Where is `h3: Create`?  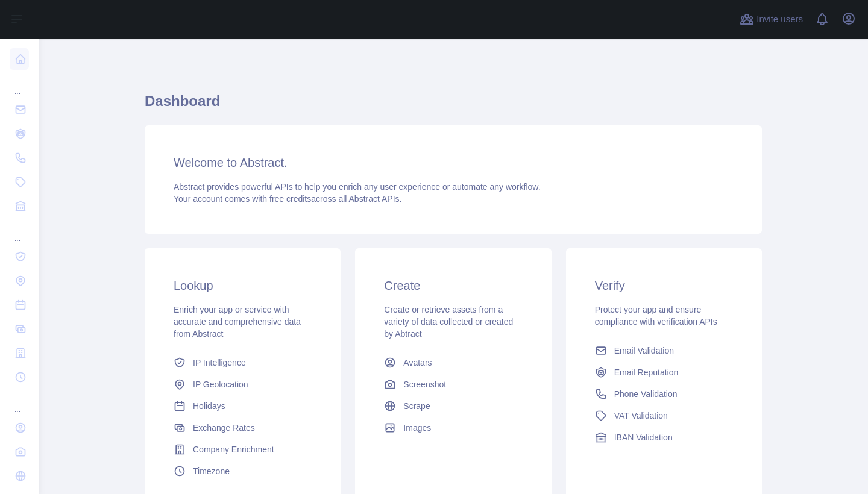 h3: Create is located at coordinates (452, 285).